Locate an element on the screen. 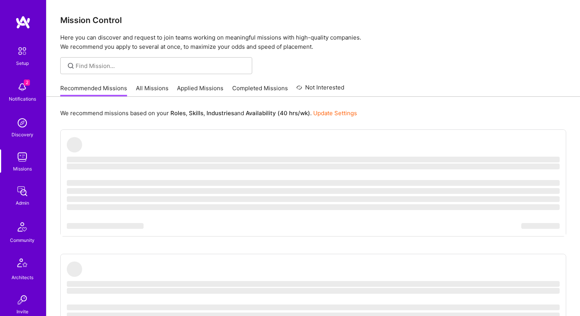 Image resolution: width=580 pixels, height=316 pixels. a: Completed Missions is located at coordinates (260, 90).